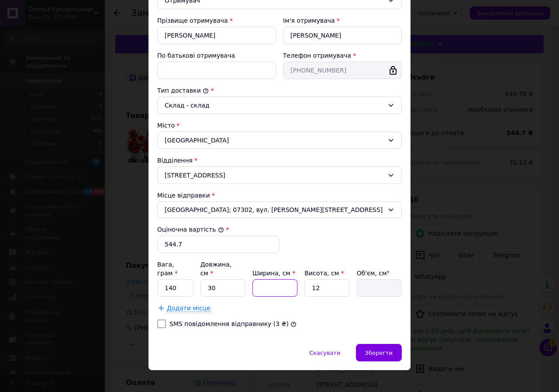 This screenshot has width=559, height=392. Describe the element at coordinates (196, 56) in the screenshot. I see `label: По батькові отримувача` at that location.